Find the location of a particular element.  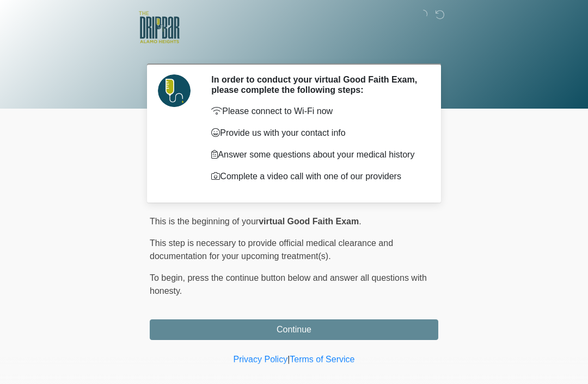

a: Terms of Service is located at coordinates (321, 359).